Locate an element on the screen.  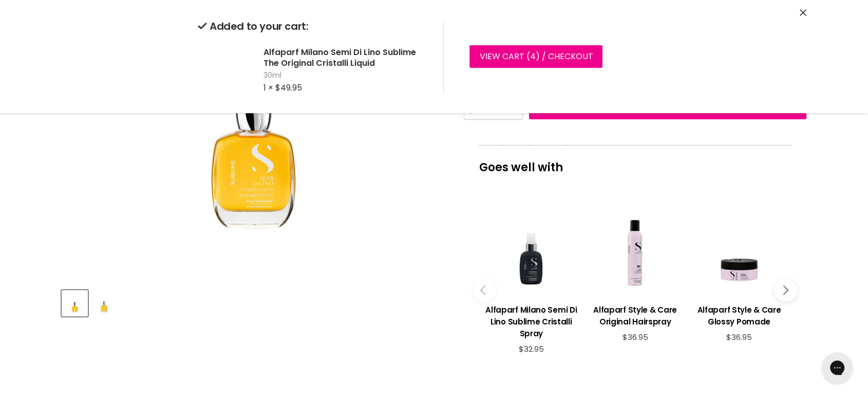
button: Close is located at coordinates (803, 13).